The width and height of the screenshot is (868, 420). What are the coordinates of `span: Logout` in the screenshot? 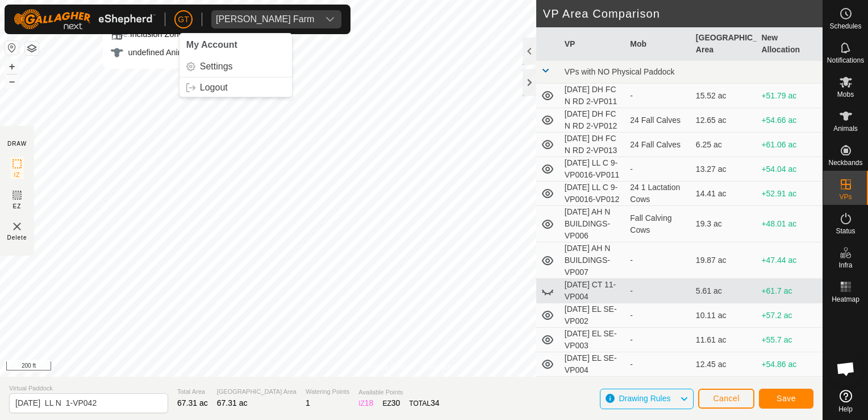 It's located at (213, 88).